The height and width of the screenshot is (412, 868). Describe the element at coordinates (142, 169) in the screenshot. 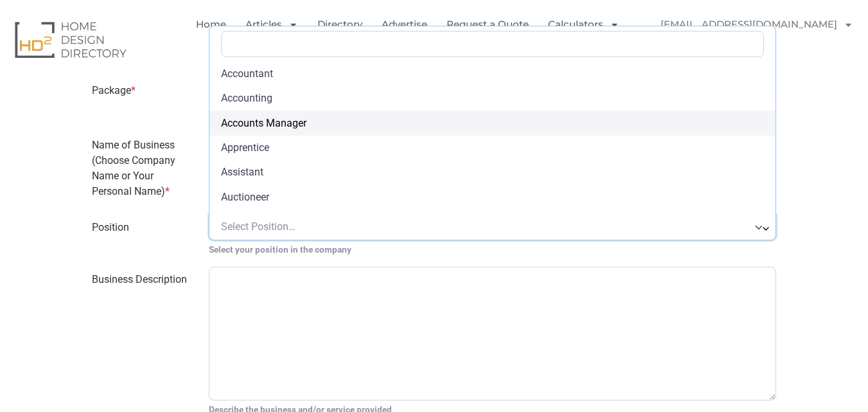

I see `label: Name of Business (Choose Company Name or Your Personal Name)` at that location.